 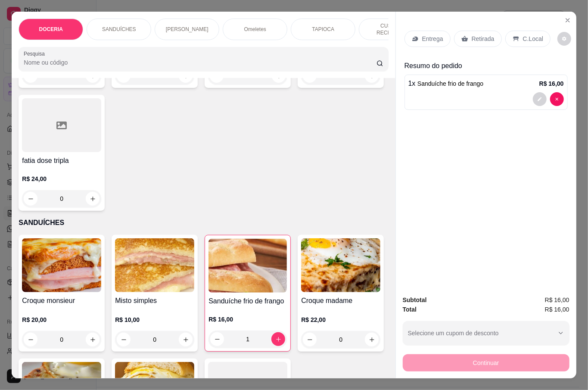 I want to click on h4: Sanduíche frio de frango, so click(x=248, y=301).